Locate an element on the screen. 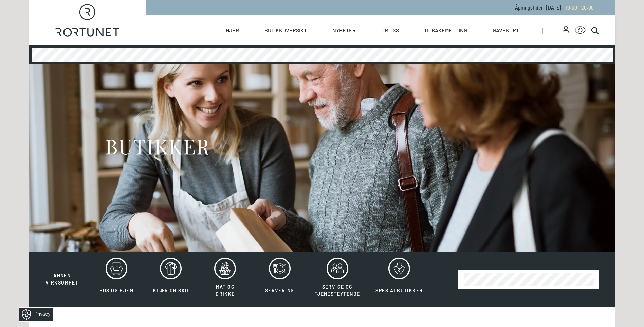 The height and width of the screenshot is (327, 644). a: Gavekort is located at coordinates (506, 30).